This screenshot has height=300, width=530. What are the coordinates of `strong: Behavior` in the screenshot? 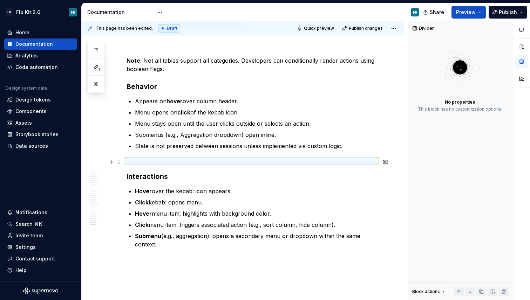 It's located at (142, 87).